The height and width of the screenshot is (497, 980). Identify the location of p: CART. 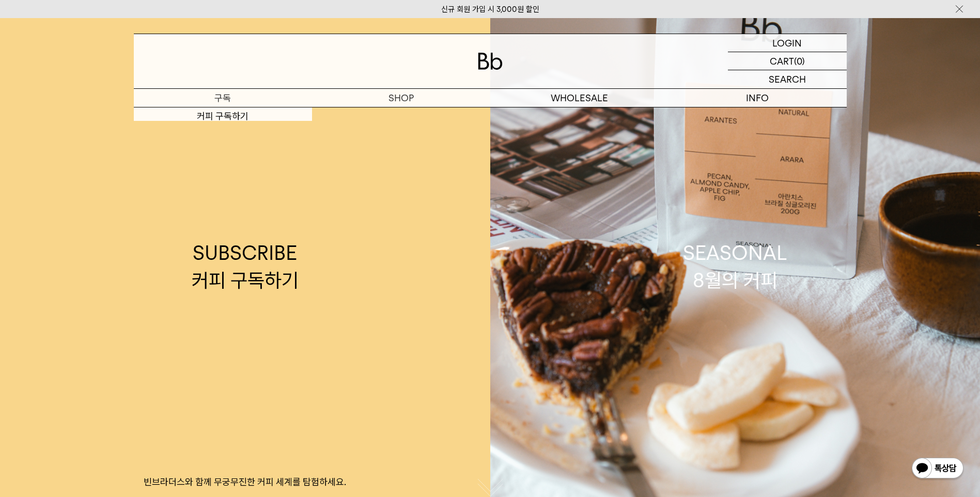
(782, 61).